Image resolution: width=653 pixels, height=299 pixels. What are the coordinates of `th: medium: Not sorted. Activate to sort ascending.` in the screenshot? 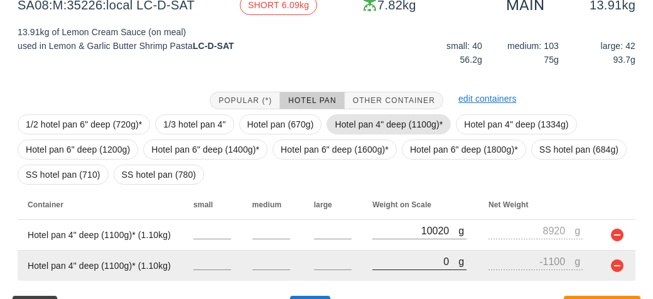 It's located at (273, 205).